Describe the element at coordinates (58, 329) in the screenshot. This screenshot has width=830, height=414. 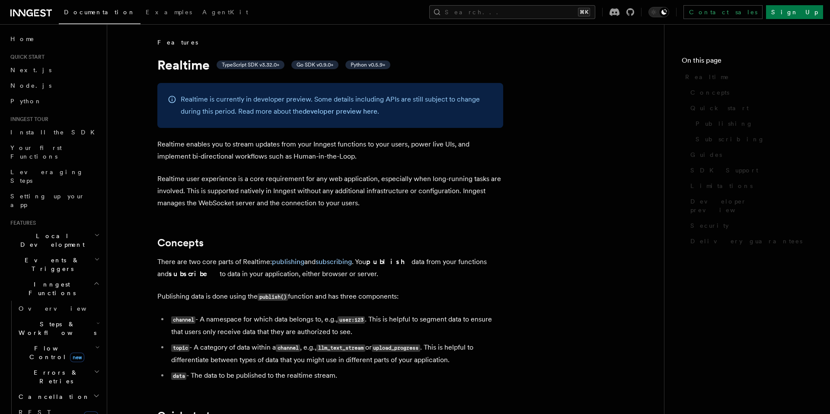
I see `button: Steps & Workflows` at that location.